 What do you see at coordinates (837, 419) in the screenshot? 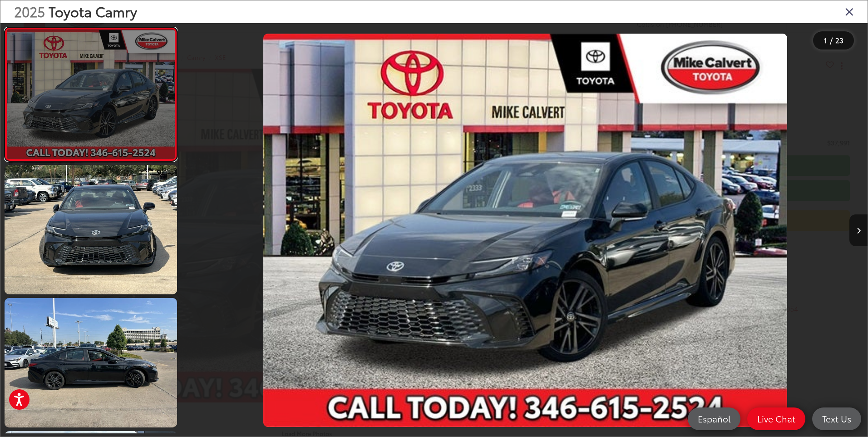
I see `a: Text Us` at bounding box center [837, 419].